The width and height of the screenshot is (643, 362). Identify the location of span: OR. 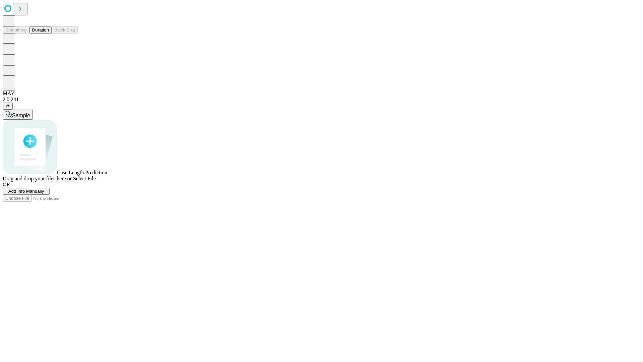
(6, 184).